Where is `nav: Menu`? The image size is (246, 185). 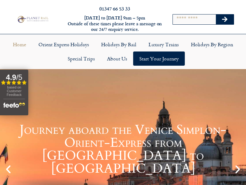
nav: Menu is located at coordinates (123, 51).